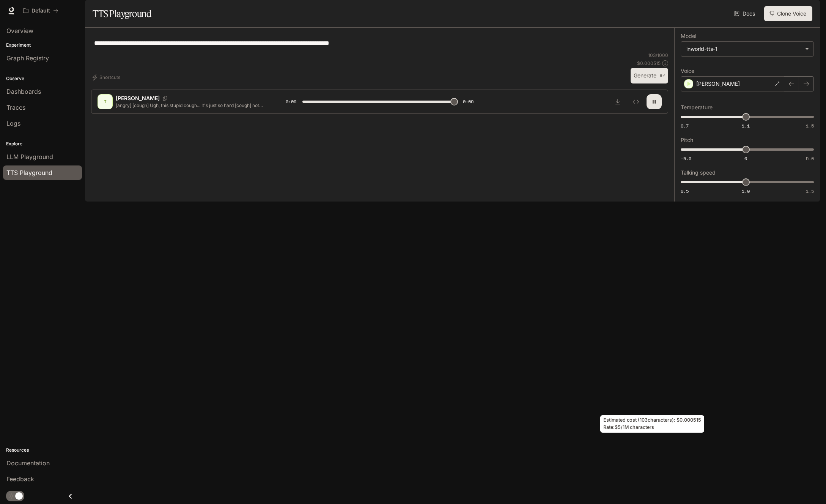  What do you see at coordinates (746, 158) in the screenshot?
I see `span: 0` at bounding box center [746, 158].